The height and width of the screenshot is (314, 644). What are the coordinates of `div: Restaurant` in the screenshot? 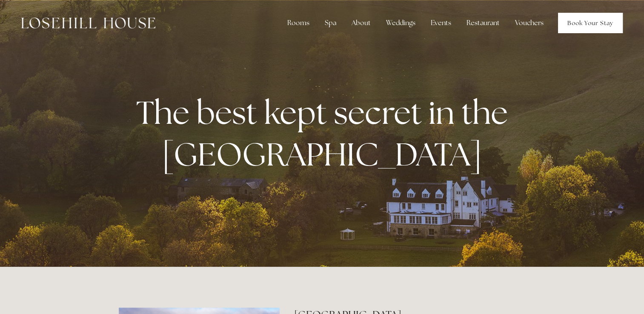 It's located at (483, 23).